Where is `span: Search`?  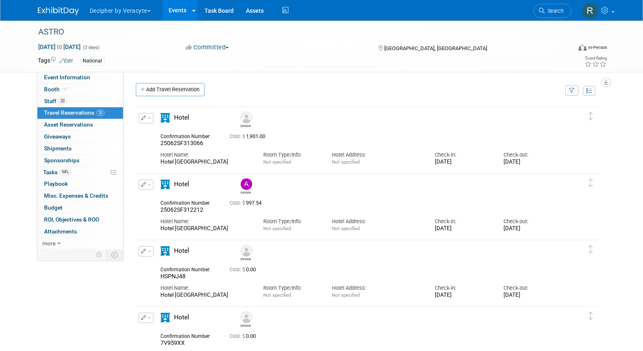 span: Search is located at coordinates (554, 11).